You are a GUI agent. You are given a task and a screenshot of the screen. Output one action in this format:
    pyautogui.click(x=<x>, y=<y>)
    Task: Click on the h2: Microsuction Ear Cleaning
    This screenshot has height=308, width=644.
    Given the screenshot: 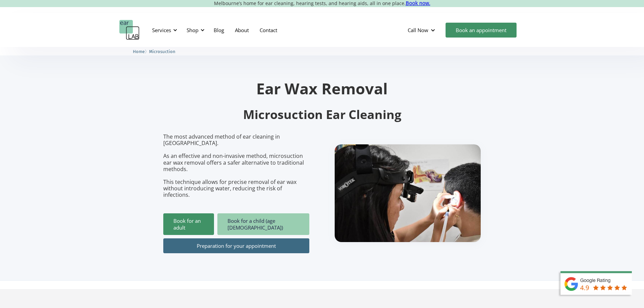 What is the action you would take?
    pyautogui.click(x=322, y=115)
    